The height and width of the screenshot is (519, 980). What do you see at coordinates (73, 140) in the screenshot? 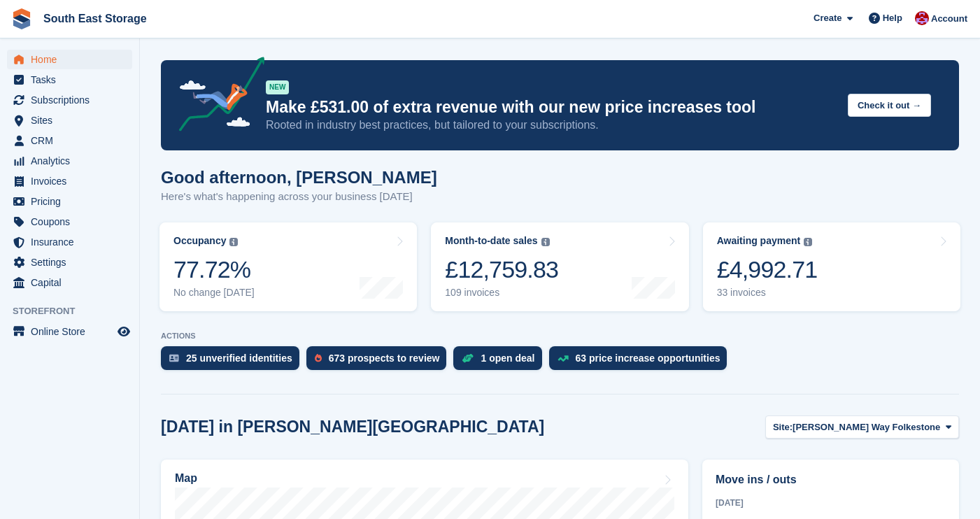
I see `span: CRM` at bounding box center [73, 140].